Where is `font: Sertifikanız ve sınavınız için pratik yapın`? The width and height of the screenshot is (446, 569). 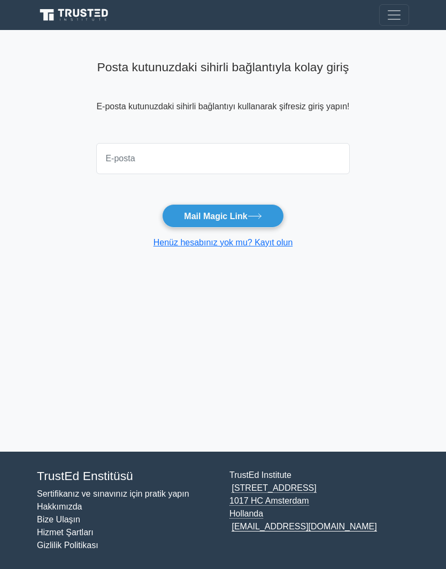
font: Sertifikanız ve sınavınız için pratik yapın is located at coordinates (113, 493).